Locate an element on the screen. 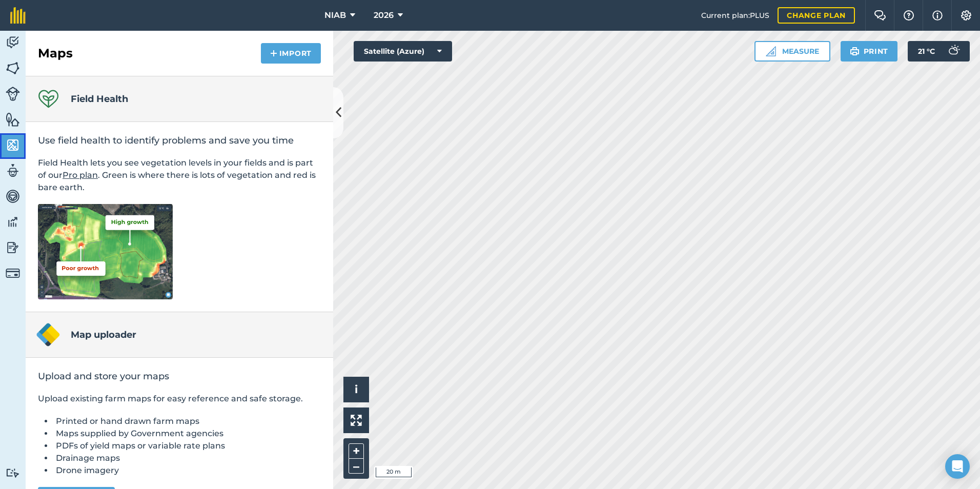  span: 2026 is located at coordinates (383, 15).